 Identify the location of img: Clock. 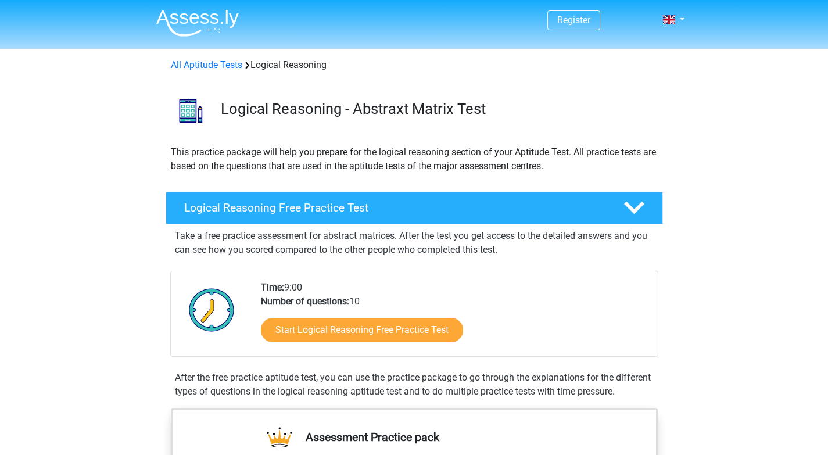
(211, 310).